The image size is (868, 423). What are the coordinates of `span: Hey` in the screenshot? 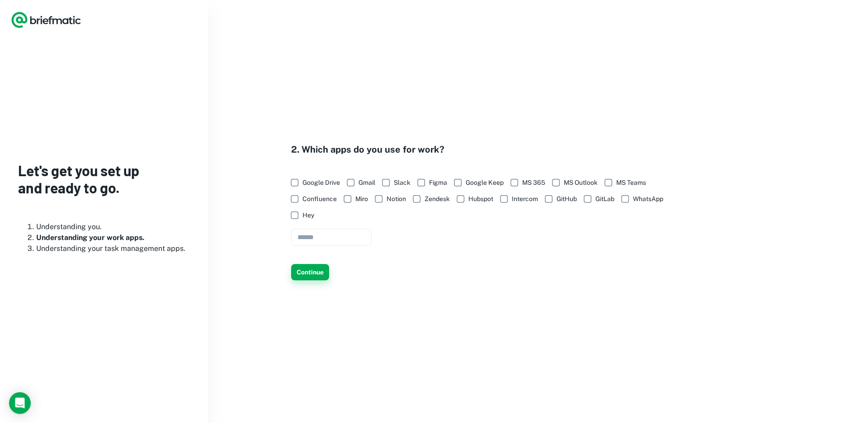 It's located at (308, 215).